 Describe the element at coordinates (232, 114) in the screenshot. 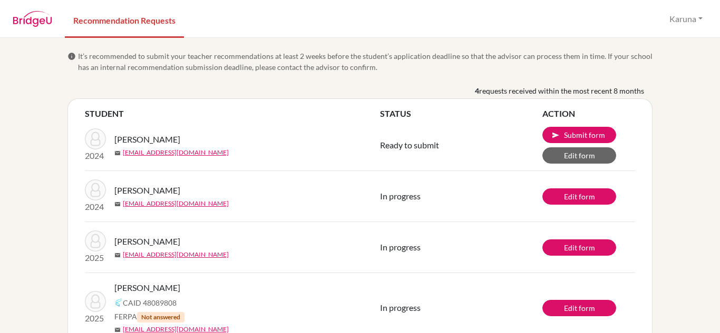

I see `th: STUDENT` at that location.